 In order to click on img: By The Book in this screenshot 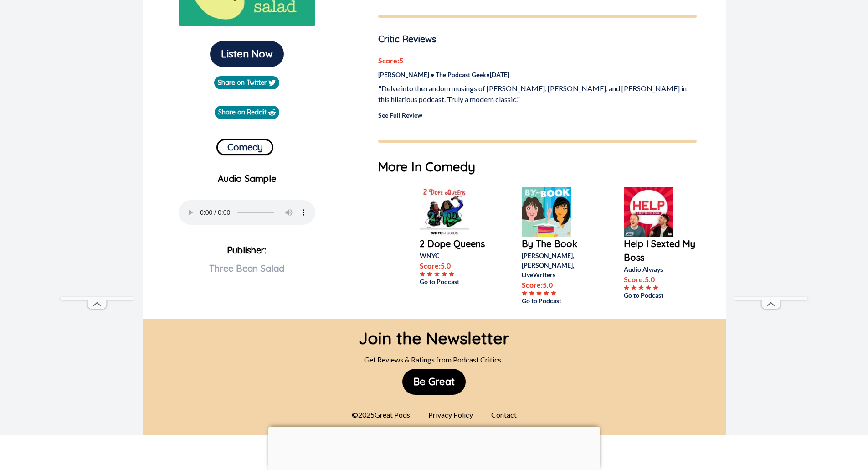, I will do `click(546, 212)`.